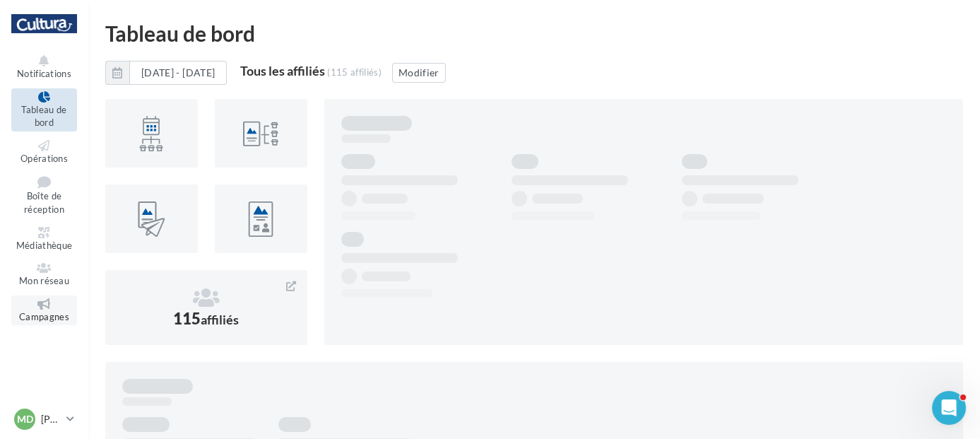 The height and width of the screenshot is (439, 980). I want to click on span: Tableau de bord, so click(44, 116).